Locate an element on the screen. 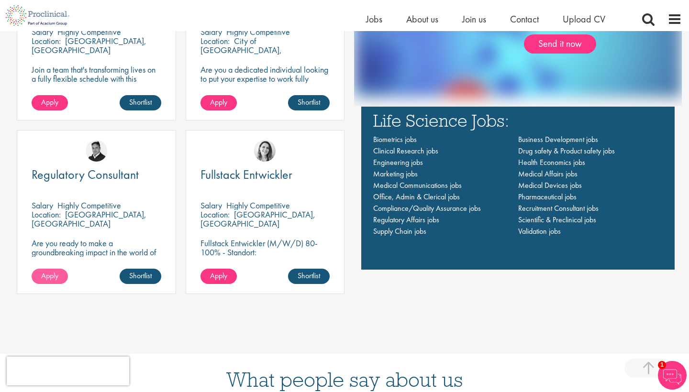 The image size is (689, 392). a: Clinical Research jobs is located at coordinates (406, 151).